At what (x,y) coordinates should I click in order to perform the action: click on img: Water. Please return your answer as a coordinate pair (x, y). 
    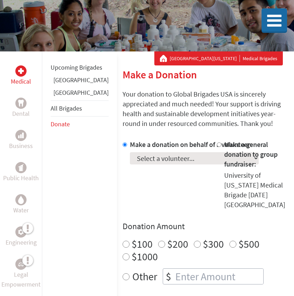
    Looking at the image, I should click on (21, 199).